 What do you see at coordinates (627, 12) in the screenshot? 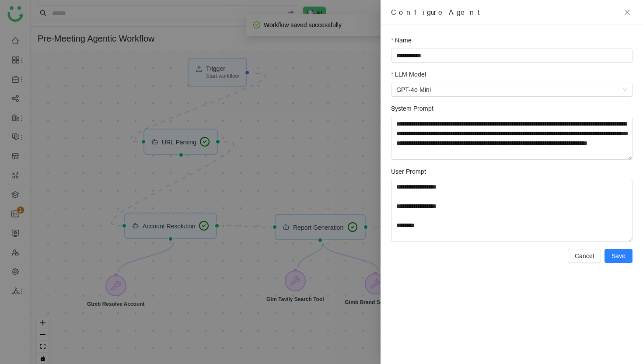
I see `span: close` at bounding box center [627, 12].